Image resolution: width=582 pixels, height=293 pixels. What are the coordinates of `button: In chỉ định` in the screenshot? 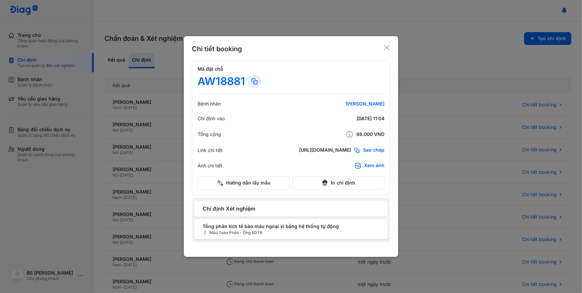 It's located at (338, 183).